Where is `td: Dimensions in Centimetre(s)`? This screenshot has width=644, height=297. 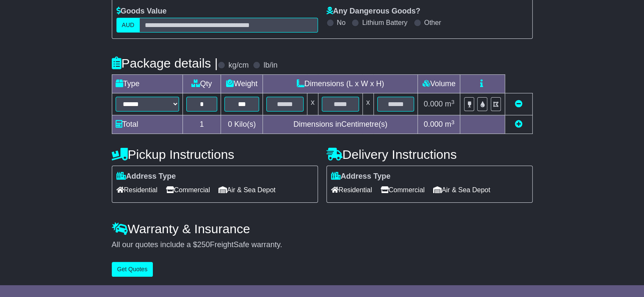 td: Dimensions in Centimetre(s) is located at coordinates (340, 124).